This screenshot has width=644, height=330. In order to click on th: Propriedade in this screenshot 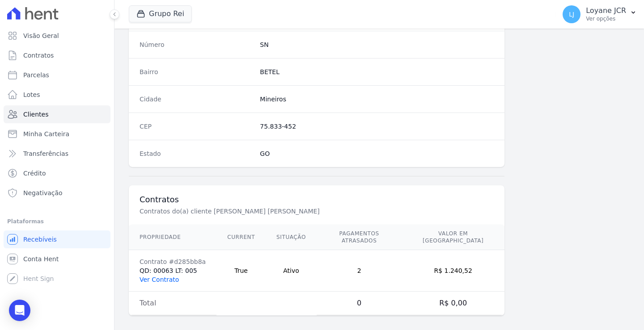, I will do `click(173, 237)`.